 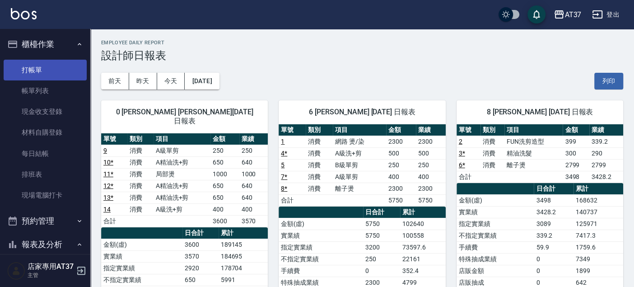 What do you see at coordinates (598, 259) in the screenshot?
I see `td: 7349` at bounding box center [598, 259].